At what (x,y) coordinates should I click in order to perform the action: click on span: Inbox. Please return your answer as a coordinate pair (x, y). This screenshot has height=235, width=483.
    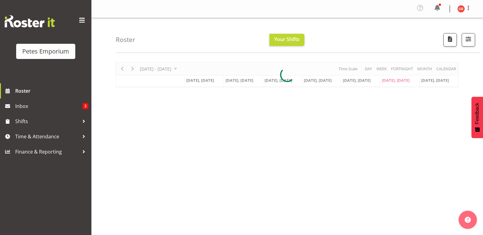
    Looking at the image, I should click on (49, 106).